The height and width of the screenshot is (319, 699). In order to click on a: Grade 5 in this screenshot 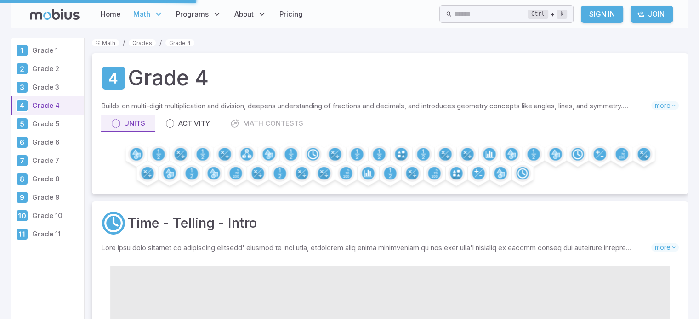, I will do `click(47, 124)`.